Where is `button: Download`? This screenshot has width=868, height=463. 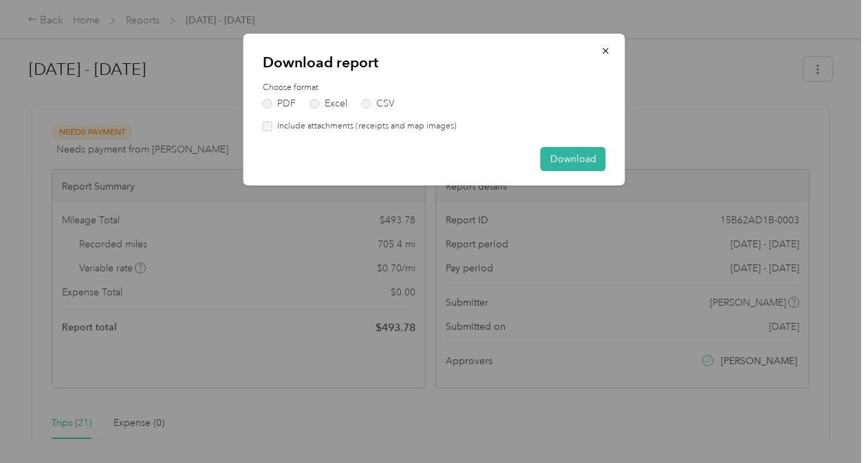 button: Download is located at coordinates (573, 158).